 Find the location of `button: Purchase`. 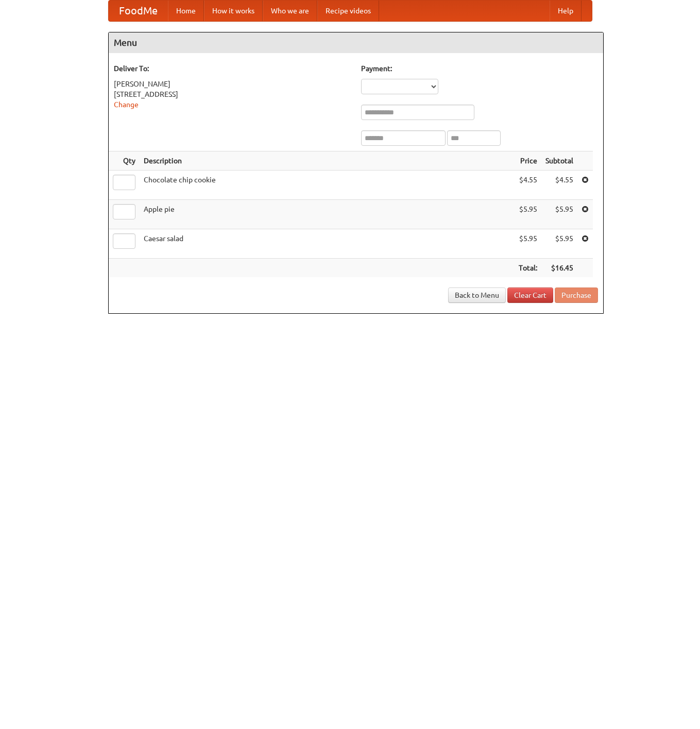

button: Purchase is located at coordinates (576, 295).